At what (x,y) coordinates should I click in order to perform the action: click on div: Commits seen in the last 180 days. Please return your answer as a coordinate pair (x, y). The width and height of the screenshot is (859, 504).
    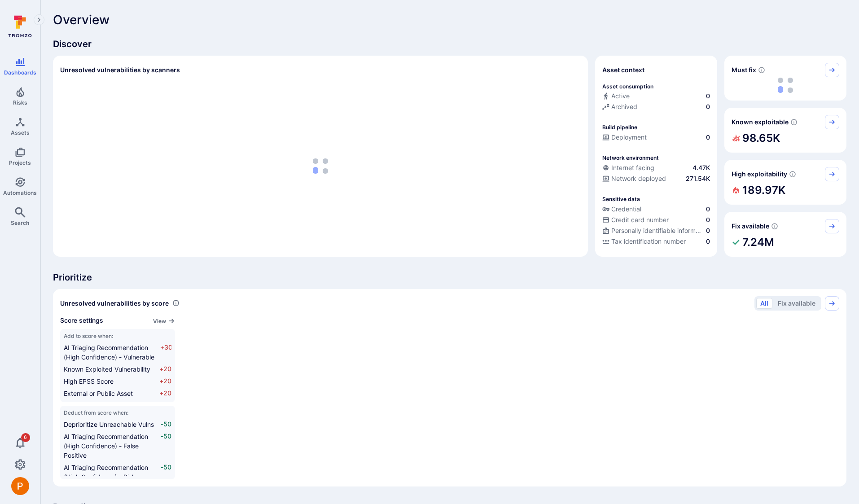
    Looking at the image, I should click on (656, 97).